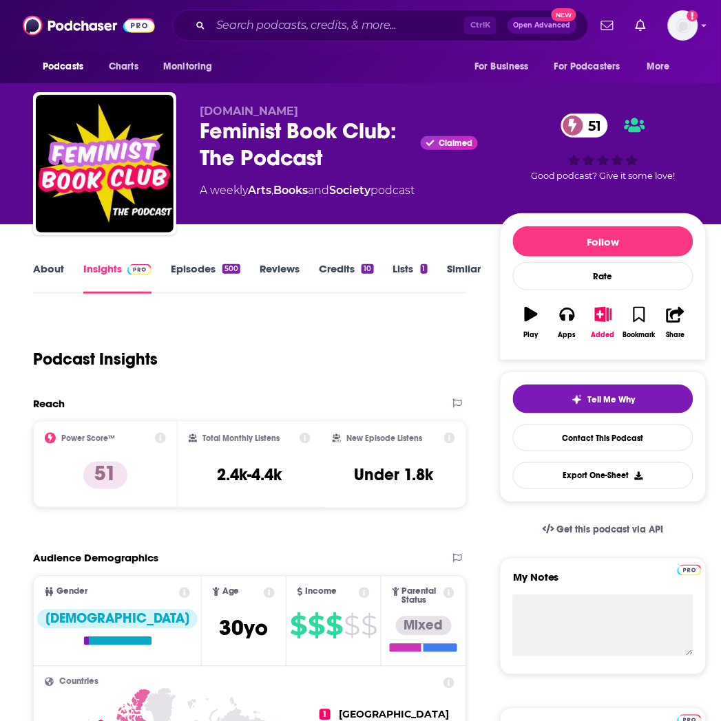 Image resolution: width=721 pixels, height=721 pixels. I want to click on svg: Add a profile image, so click(692, 16).